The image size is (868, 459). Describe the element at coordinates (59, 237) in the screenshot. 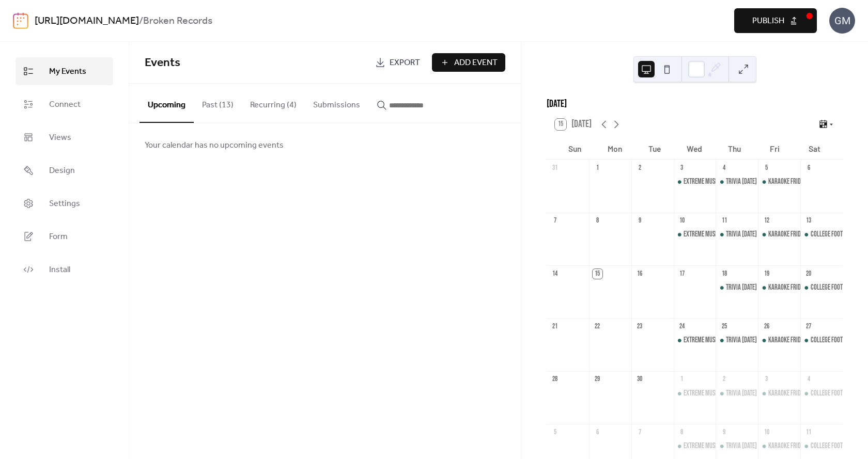

I see `span: Form` at that location.